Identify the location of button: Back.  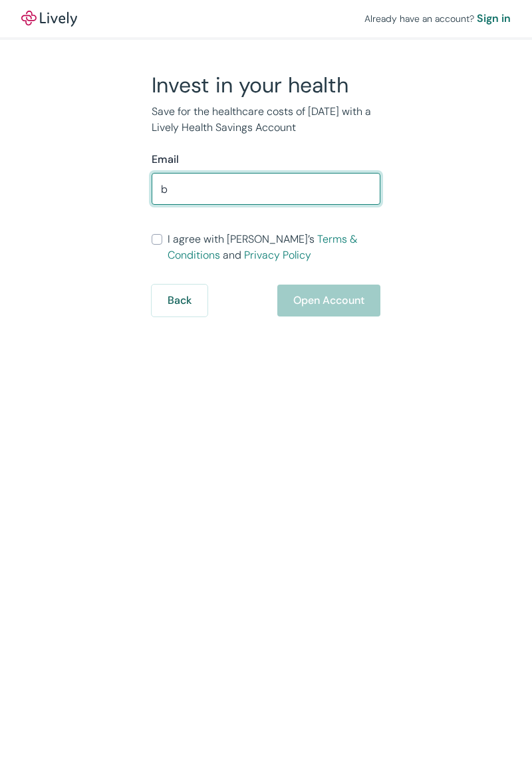
(179, 300).